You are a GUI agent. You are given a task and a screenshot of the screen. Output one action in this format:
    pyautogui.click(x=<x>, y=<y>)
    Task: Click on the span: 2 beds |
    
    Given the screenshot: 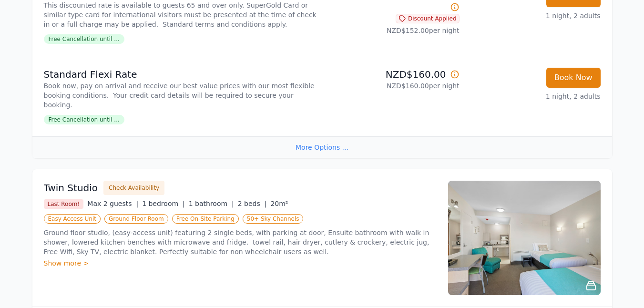 What is the action you would take?
    pyautogui.click(x=252, y=204)
    